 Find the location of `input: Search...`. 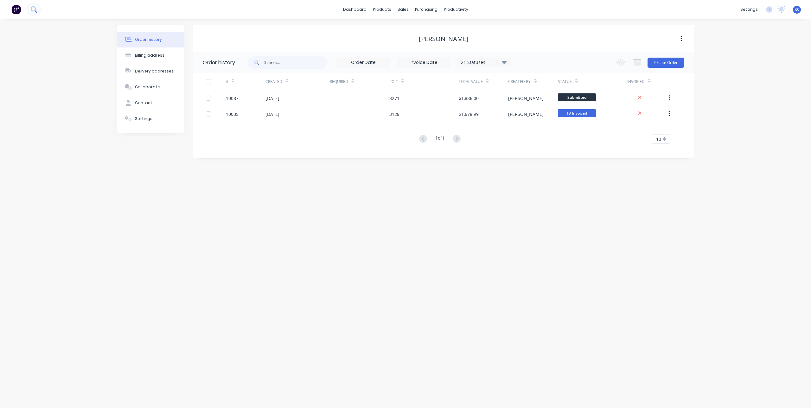

input: Search... is located at coordinates (296, 63).